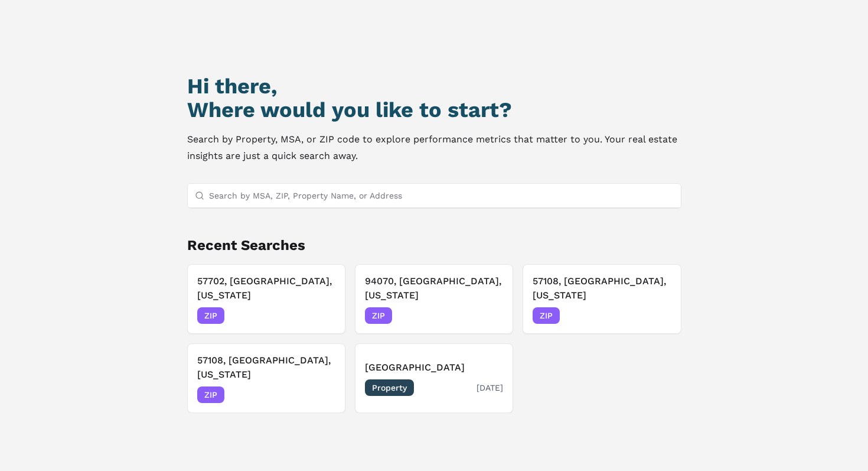  What do you see at coordinates (389, 387) in the screenshot?
I see `span: Property` at bounding box center [389, 387].